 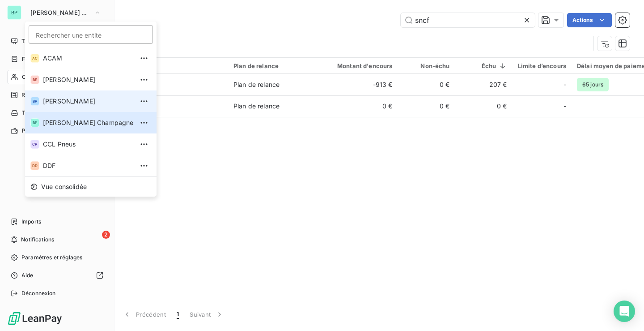 I want to click on span: Aide, so click(x=27, y=275).